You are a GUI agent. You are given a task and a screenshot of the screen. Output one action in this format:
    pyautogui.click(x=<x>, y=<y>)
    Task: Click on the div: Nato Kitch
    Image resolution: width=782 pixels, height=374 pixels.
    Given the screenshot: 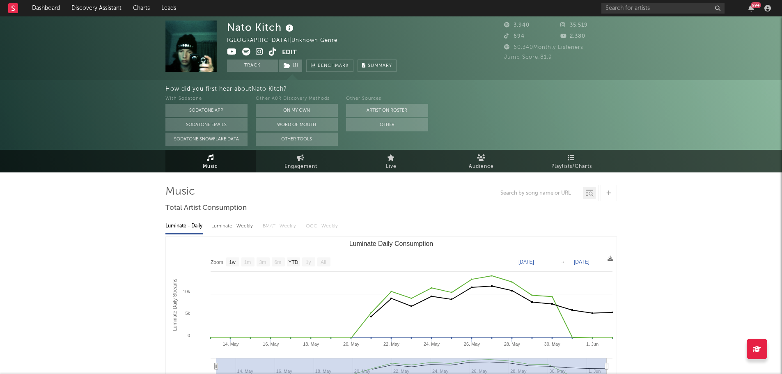 What is the action you would take?
    pyautogui.click(x=261, y=27)
    